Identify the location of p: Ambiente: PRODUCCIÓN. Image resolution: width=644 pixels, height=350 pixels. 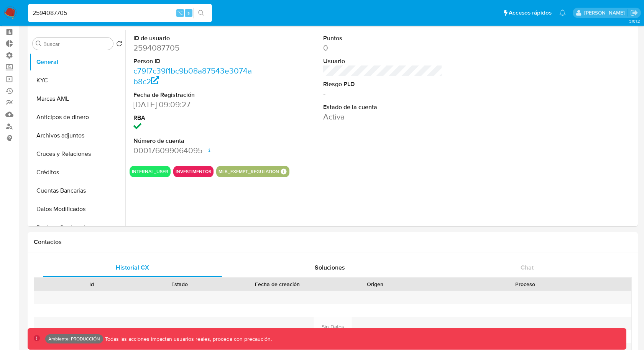
(74, 339).